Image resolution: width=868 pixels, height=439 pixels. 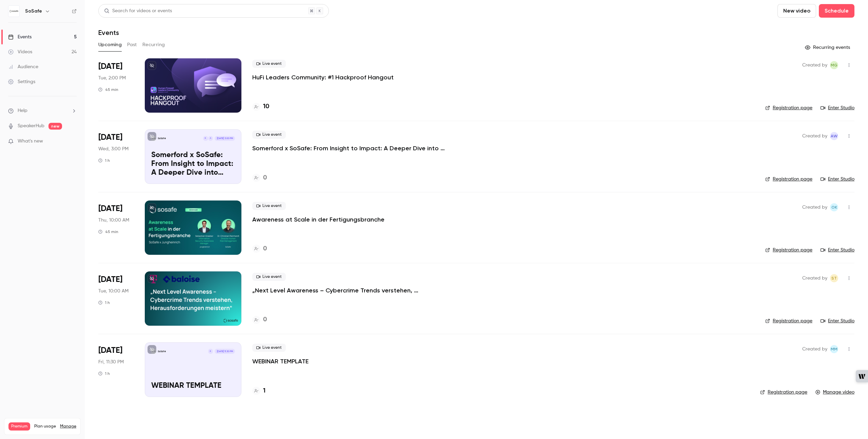 I want to click on p: „Next Level Awareness – Cybercrime Trends verstehen, Herausforderungen meistern“ Telekom Schweiz ..., so click(x=354, y=290).